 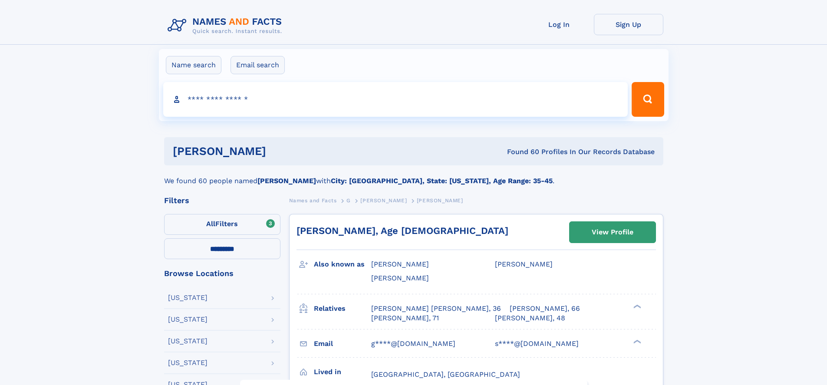 I want to click on h3: Lived in, so click(x=343, y=372).